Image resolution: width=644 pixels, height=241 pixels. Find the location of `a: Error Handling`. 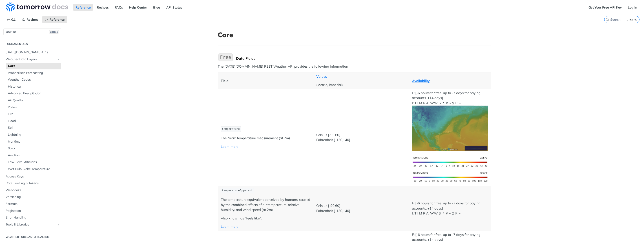

a: Error Handling is located at coordinates (32, 218).